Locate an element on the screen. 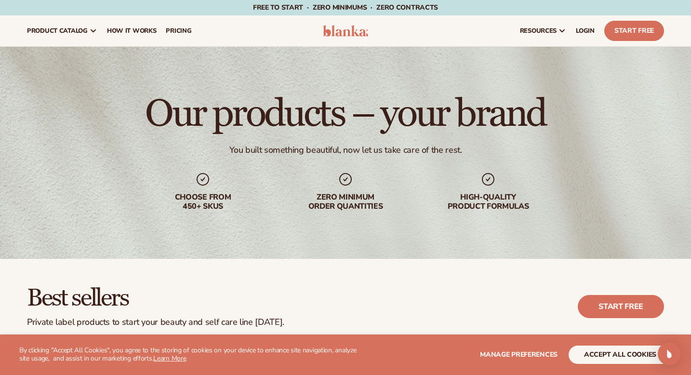 The height and width of the screenshot is (375, 691). div: Choose from 450+ Skus is located at coordinates (203, 202).